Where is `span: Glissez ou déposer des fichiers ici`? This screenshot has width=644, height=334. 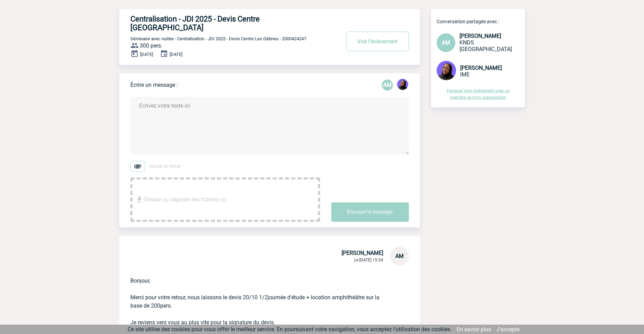 span: Glissez ou déposer des fichiers ici is located at coordinates (185, 199).